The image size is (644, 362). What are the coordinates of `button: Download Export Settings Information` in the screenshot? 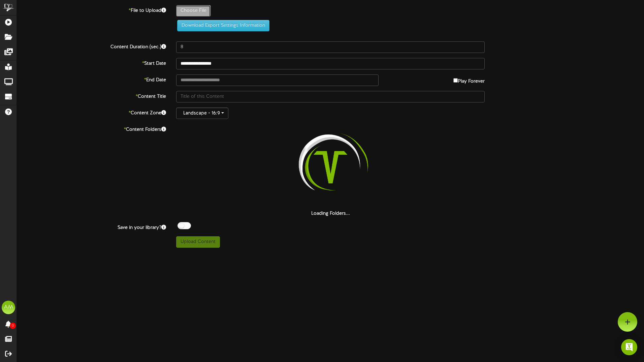 It's located at (223, 26).